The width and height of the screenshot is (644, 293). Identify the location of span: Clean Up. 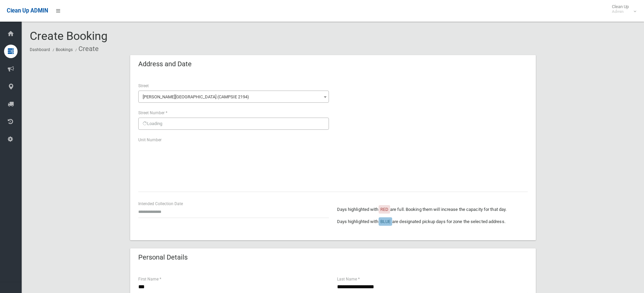
(622, 9).